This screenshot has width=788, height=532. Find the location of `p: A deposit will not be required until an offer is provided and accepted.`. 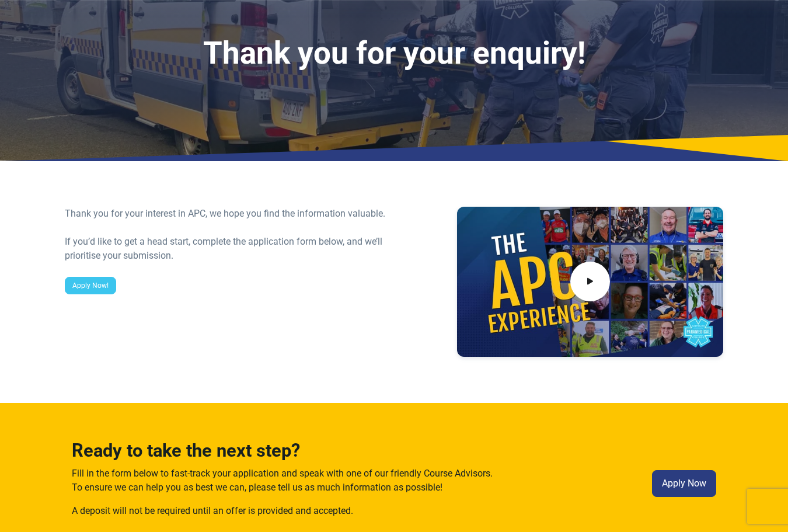

p: A deposit will not be required until an offer is provided and accepted. is located at coordinates (284, 511).